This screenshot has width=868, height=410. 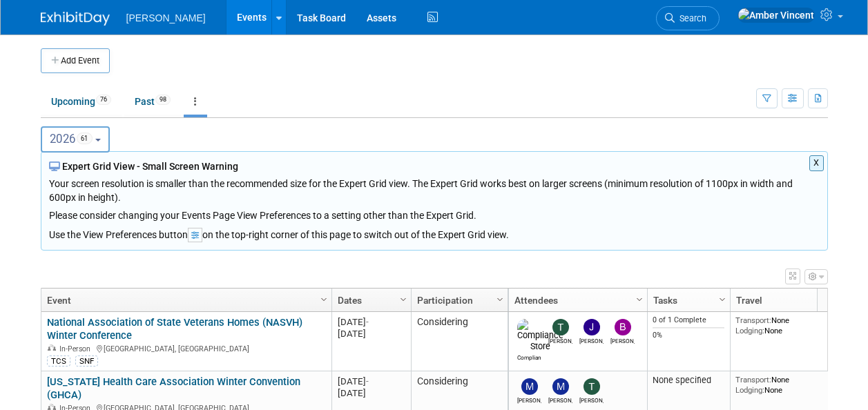 What do you see at coordinates (434, 166) in the screenshot?
I see `div: Expert Grid View - Small Screen Warning` at bounding box center [434, 166].